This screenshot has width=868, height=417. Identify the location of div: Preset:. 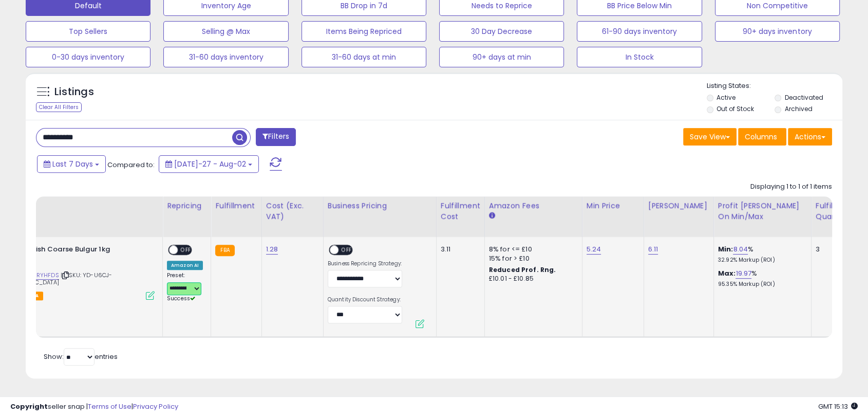
(185, 287).